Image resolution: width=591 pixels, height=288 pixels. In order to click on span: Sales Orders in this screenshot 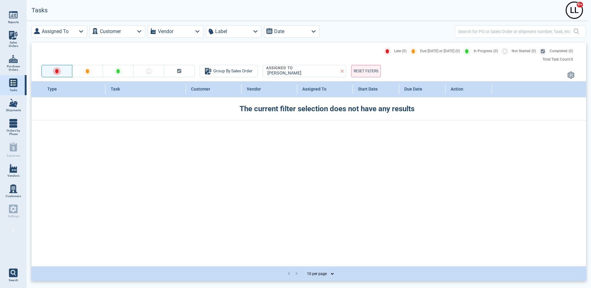, I will do `click(13, 44)`.